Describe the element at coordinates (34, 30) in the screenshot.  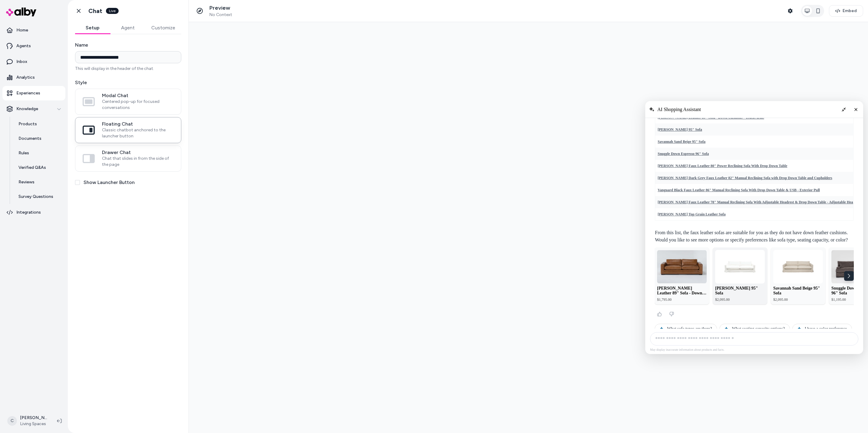
I see `a: Home` at that location.